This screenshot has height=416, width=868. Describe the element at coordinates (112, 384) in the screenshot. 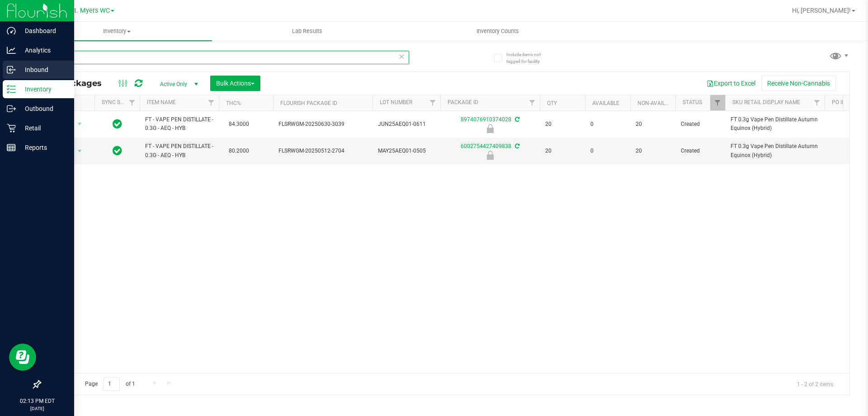

I see `input: 1` at that location.